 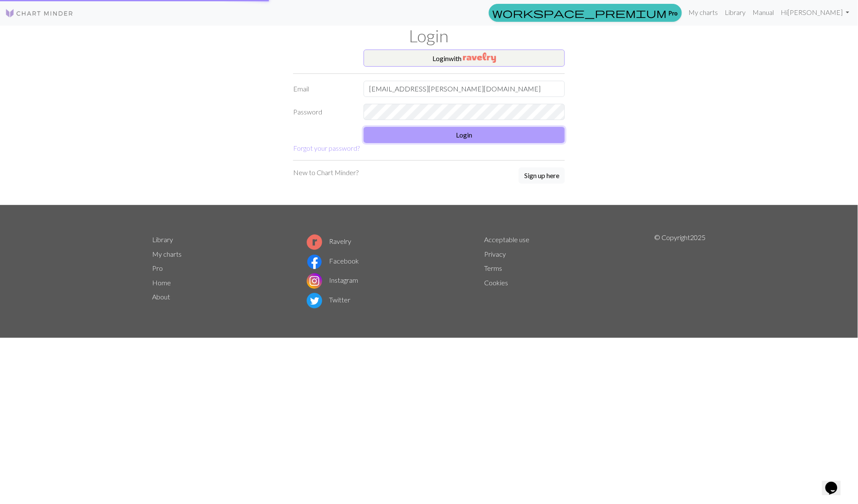 What do you see at coordinates (764, 12) in the screenshot?
I see `a: Manual` at bounding box center [764, 12].